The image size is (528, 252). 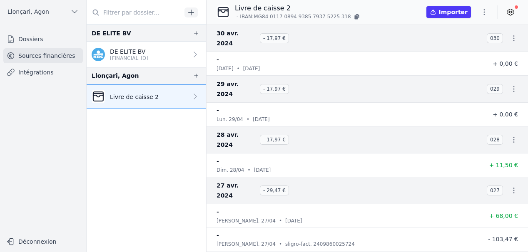 I want to click on a: Sources financières, so click(x=43, y=56).